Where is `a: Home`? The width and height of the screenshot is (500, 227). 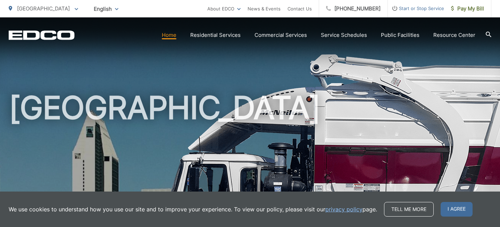
a: Home is located at coordinates (169, 35).